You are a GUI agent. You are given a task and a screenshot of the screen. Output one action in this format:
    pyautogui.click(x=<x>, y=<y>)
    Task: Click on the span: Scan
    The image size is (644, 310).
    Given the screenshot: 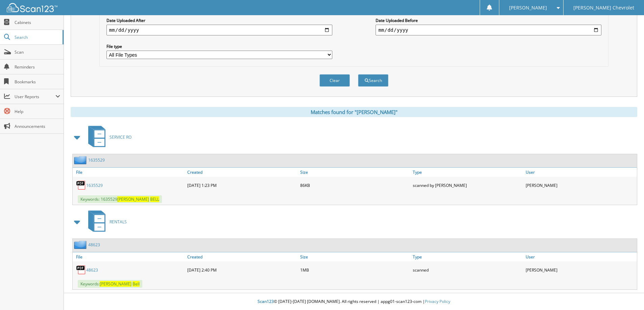 What is the action you would take?
    pyautogui.click(x=37, y=52)
    